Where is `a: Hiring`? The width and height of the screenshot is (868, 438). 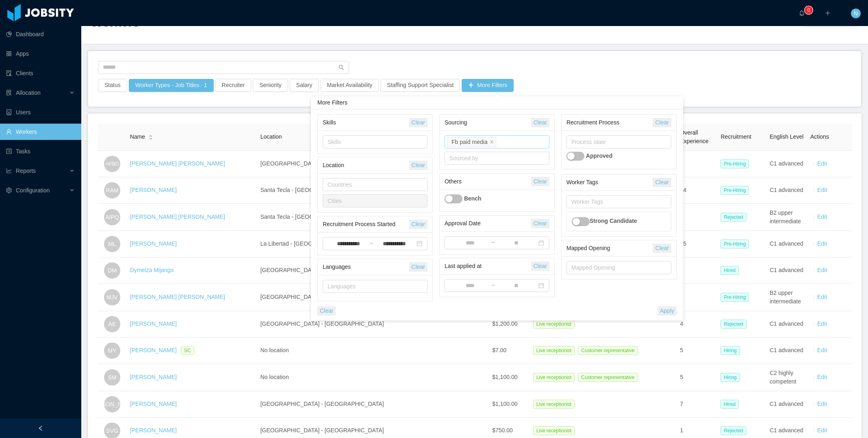
a: Hiring is located at coordinates (732, 350).